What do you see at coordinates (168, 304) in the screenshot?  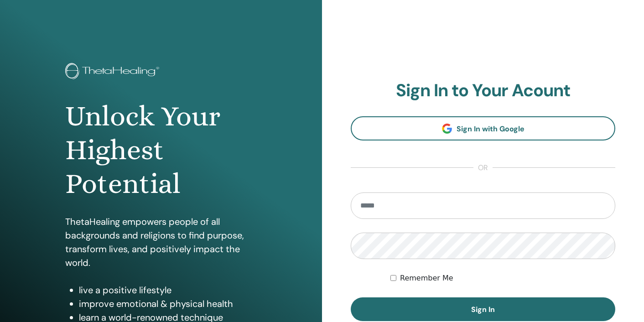 I see `li: improve emotional & physical health` at bounding box center [168, 304].